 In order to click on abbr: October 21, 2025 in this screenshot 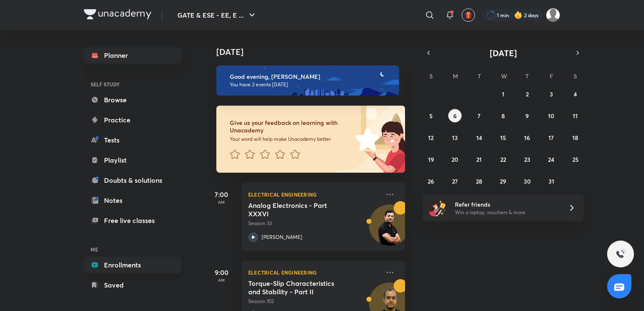, I will do `click(479, 159)`.